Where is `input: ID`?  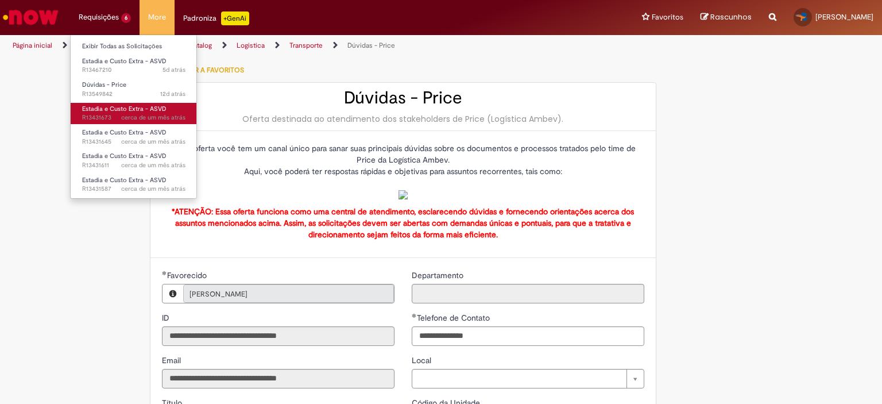 input: ID is located at coordinates (278, 336).